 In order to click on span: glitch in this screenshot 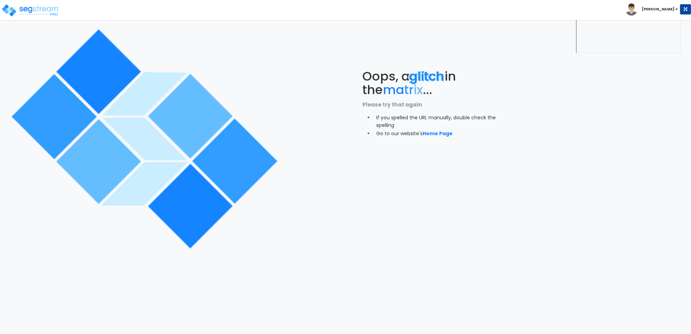, I will do `click(427, 76)`.